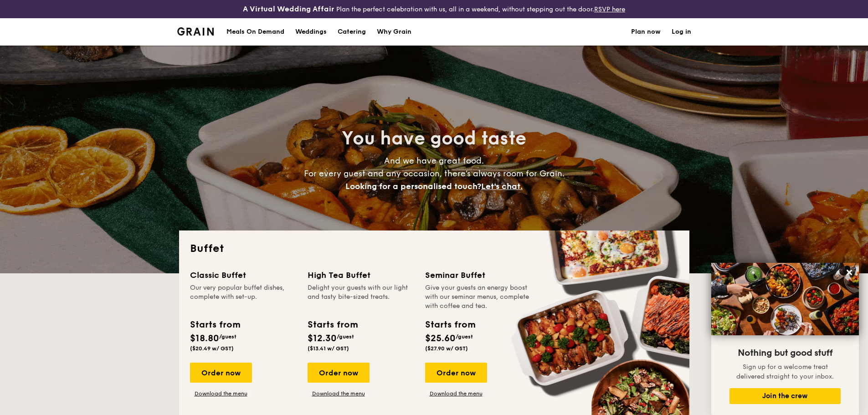  I want to click on h4: A Virtual Wedding Affair, so click(289, 9).